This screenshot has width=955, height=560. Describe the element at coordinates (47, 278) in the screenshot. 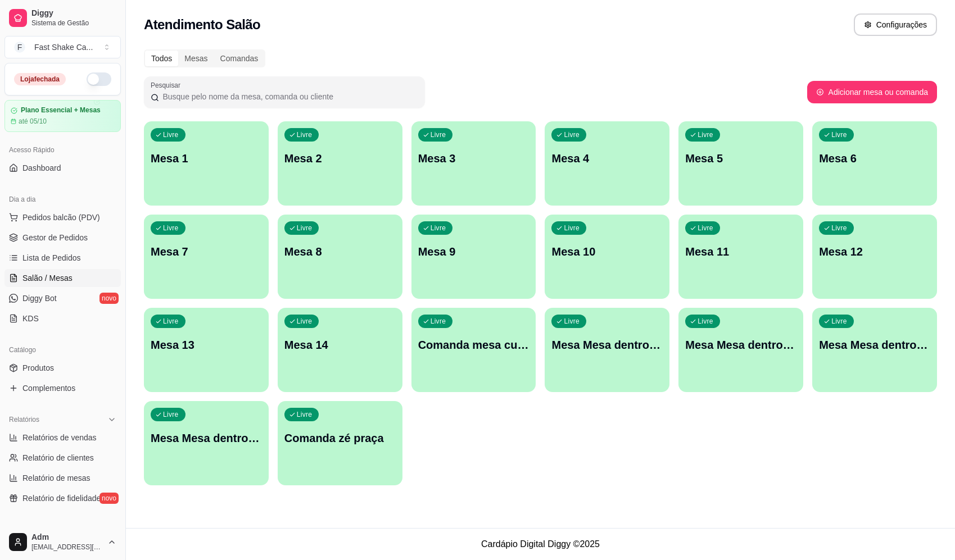

I see `span: Salão / Mesas` at that location.